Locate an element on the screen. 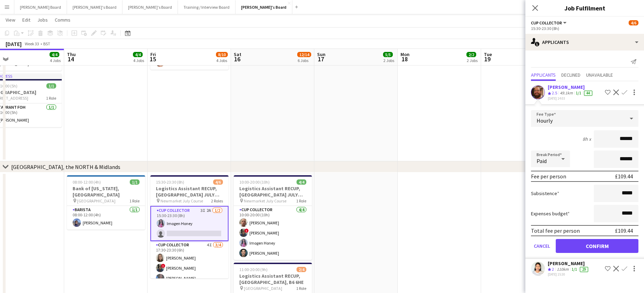  span: Paid is located at coordinates (541, 161).